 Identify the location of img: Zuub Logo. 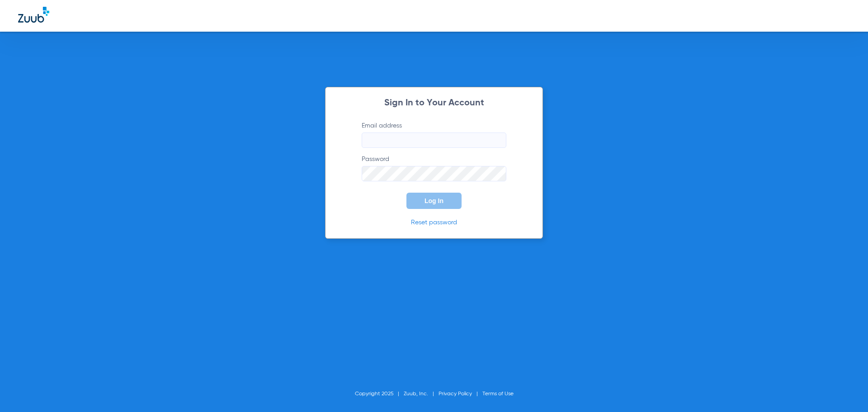
(33, 15).